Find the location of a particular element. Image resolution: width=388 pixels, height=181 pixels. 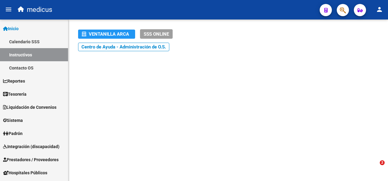

span: SSS ONLINE is located at coordinates (156, 34).